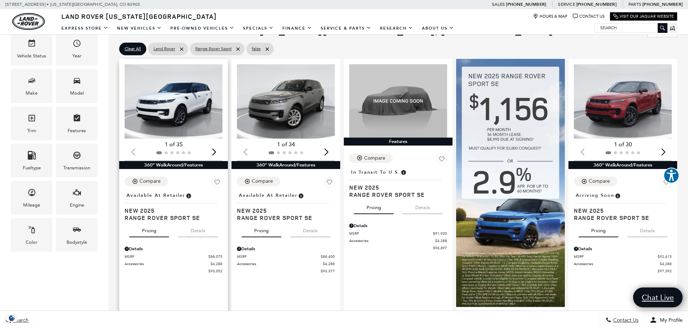  What do you see at coordinates (286, 101) in the screenshot?
I see `div: 1 / 2` at bounding box center [286, 101].